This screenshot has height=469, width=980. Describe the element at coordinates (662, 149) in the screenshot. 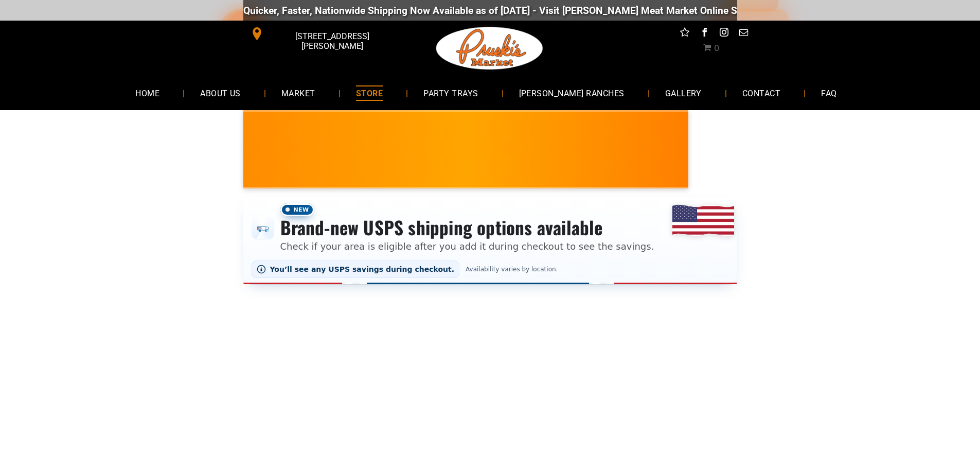

I see `img: Polish Artisan Dried Sausage` at that location.